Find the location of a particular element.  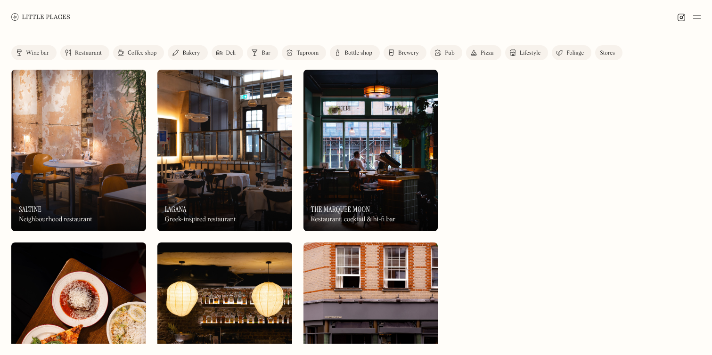

a: Lifestyle is located at coordinates (526, 53).